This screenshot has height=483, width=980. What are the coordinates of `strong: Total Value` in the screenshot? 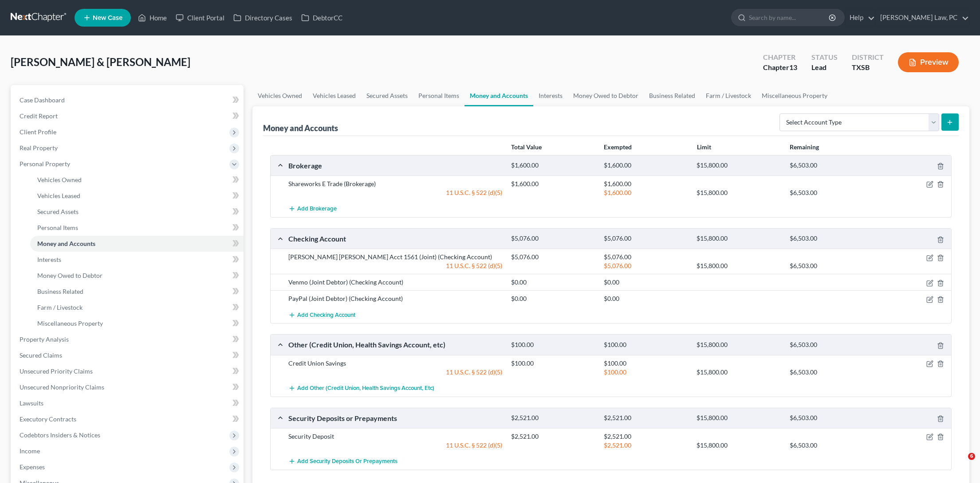 It's located at (526, 147).